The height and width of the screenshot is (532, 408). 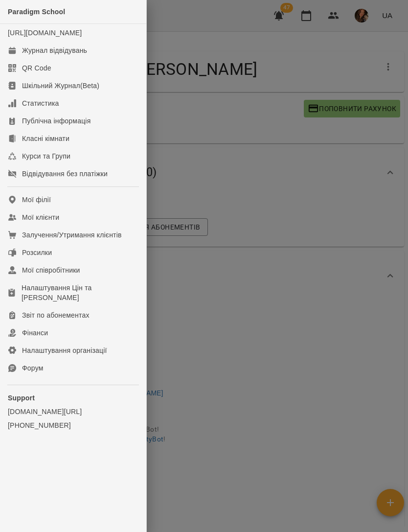 What do you see at coordinates (56, 121) in the screenshot?
I see `div: Публічна інформація` at bounding box center [56, 121].